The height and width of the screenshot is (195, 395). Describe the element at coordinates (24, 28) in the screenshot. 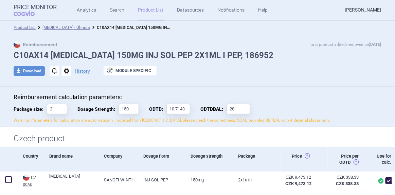

I see `a: Product List` at that location.